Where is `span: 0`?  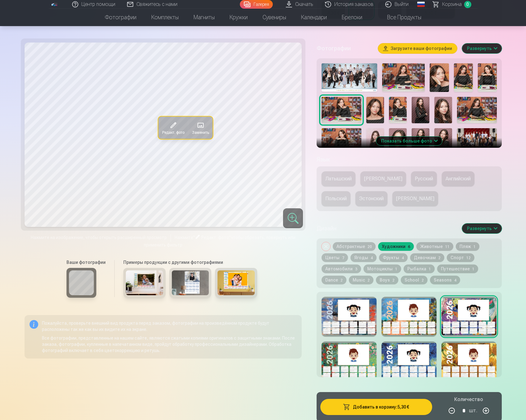 span: 0 is located at coordinates (468, 4).